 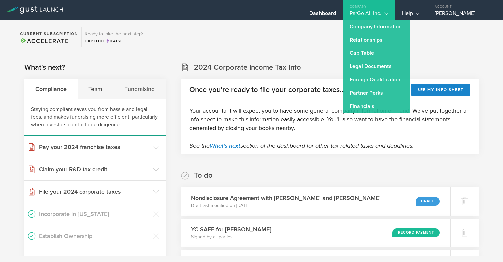 I want to click on h2: To do, so click(x=203, y=176).